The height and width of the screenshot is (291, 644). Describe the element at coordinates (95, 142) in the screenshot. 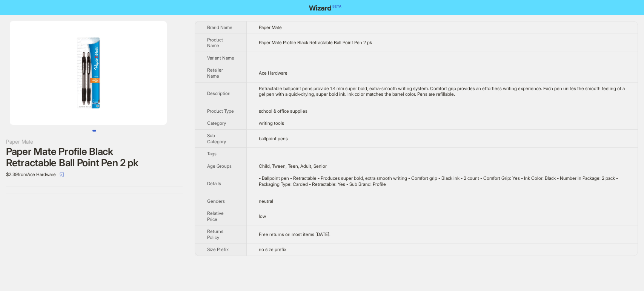

I see `div: Paper Mate` at that location.